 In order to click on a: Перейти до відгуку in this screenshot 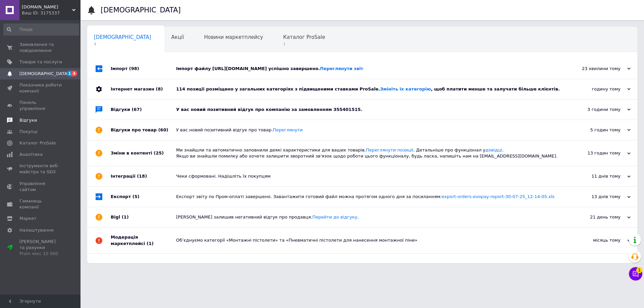, I will do `click(335, 217)`.